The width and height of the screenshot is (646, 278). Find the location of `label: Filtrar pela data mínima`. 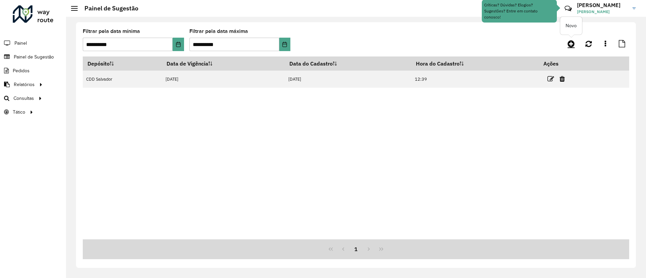

label: Filtrar pela data mínima is located at coordinates (111, 31).